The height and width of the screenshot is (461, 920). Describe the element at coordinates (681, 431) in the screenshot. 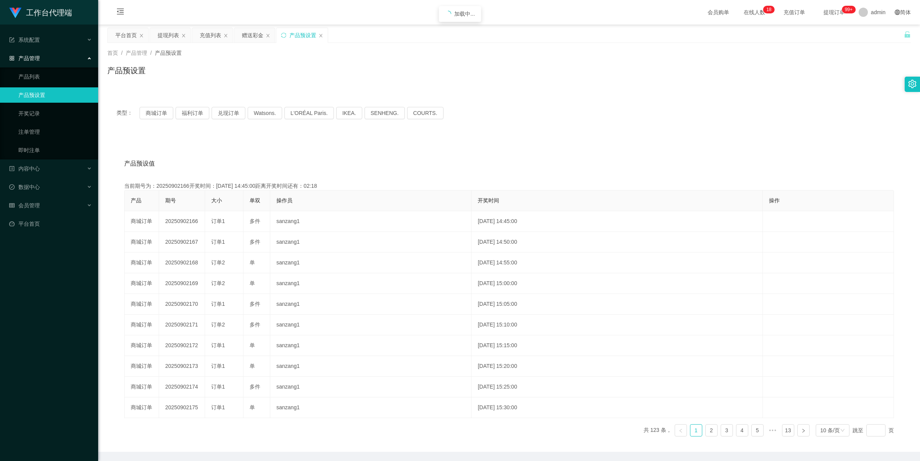

I see `li: 上一页` at that location.